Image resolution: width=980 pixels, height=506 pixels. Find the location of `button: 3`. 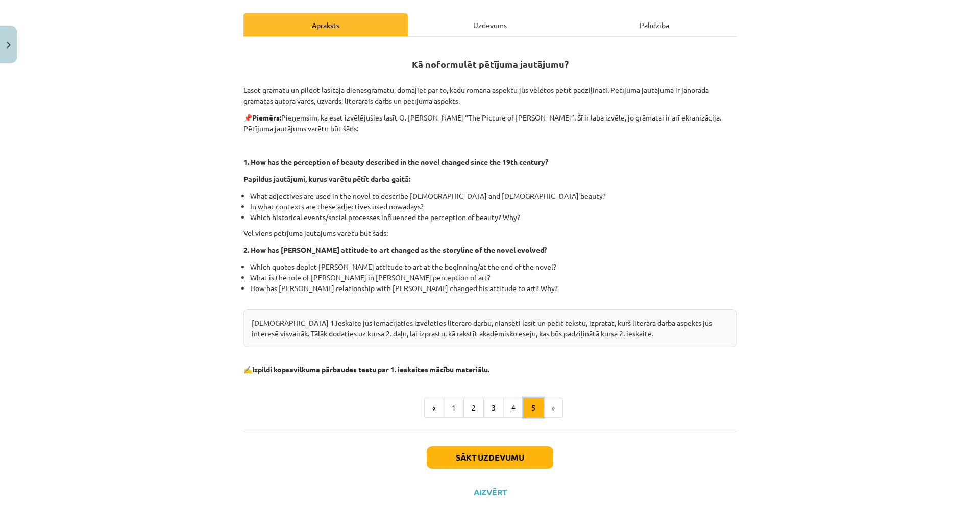

button: 3 is located at coordinates (493, 408).